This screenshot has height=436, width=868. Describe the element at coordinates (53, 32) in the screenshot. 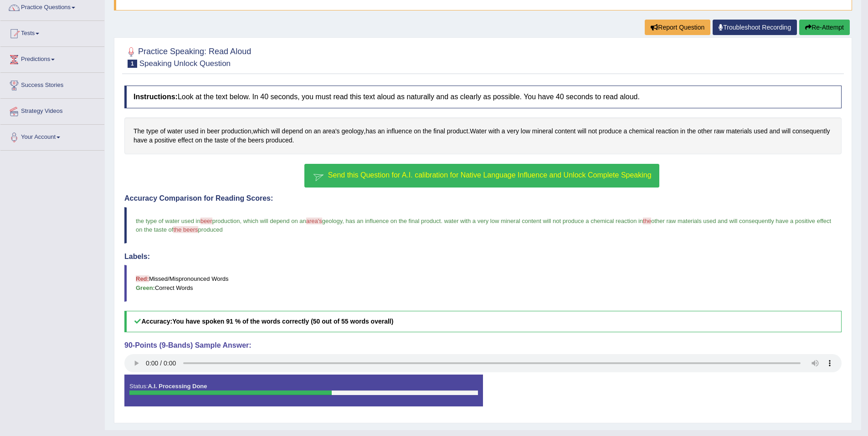

I see `a: Tests` at that location.